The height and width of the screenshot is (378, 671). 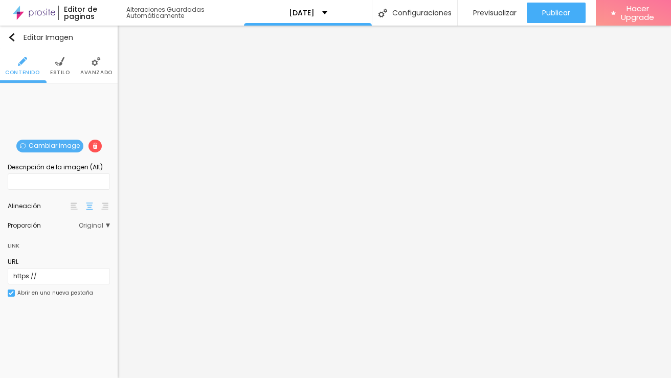 What do you see at coordinates (22, 73) in the screenshot?
I see `span: Contenido` at bounding box center [22, 73].